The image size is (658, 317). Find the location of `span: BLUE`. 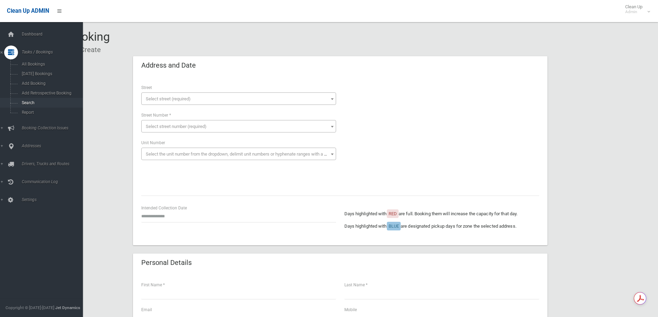

span: BLUE is located at coordinates (394, 226).